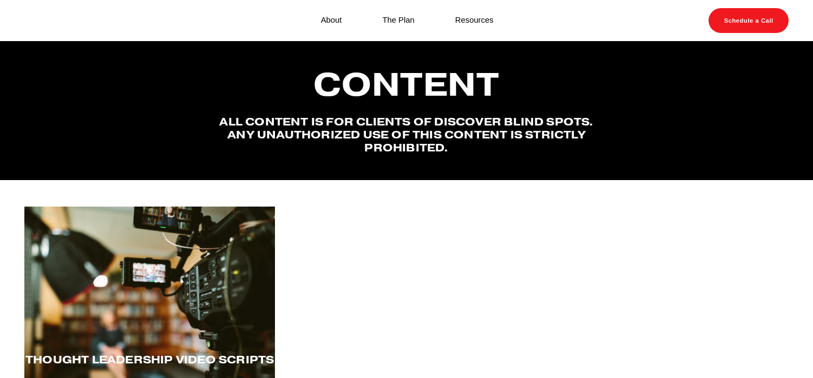  I want to click on span: One word blogs, so click(406, 360).